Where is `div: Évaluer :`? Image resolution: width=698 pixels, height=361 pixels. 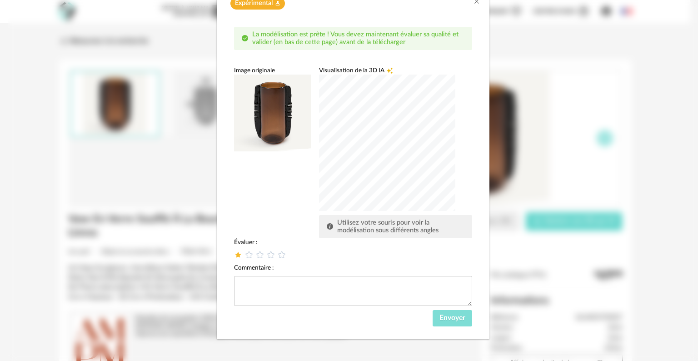 div: Évaluer : is located at coordinates (353, 242).